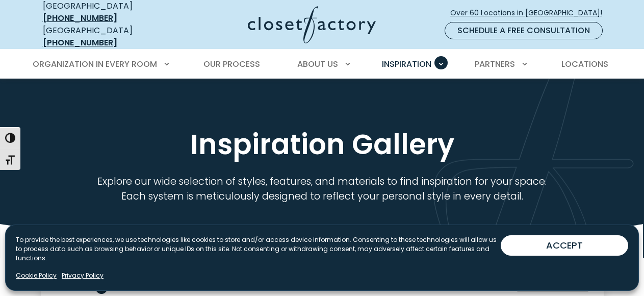 This screenshot has width=644, height=296. Describe the element at coordinates (318, 63) in the screenshot. I see `span: About Us` at that location.